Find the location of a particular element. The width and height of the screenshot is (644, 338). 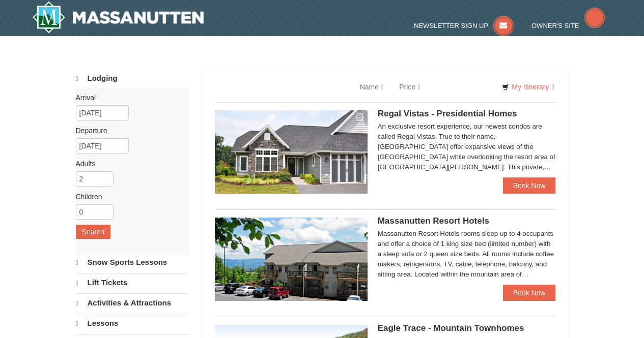

label: Departure is located at coordinates (129, 131).